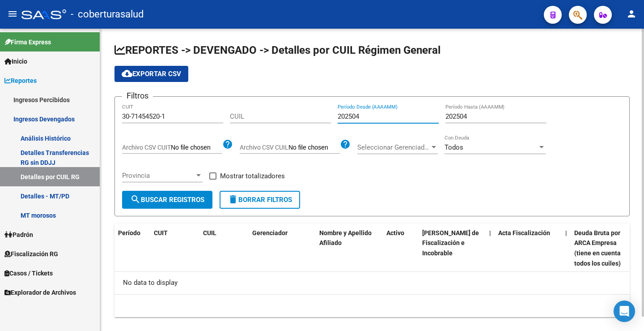  Describe the element at coordinates (282, 248) in the screenshot. I see `datatable-header-cell: Gerenciador` at that location.